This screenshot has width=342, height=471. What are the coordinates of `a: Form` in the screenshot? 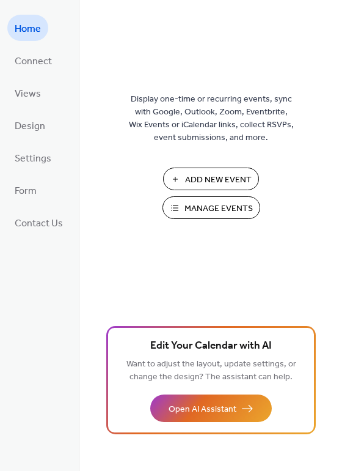 It's located at (26, 190).